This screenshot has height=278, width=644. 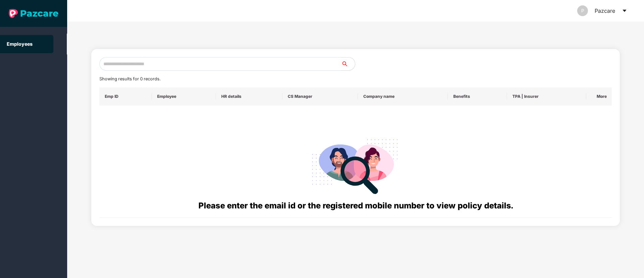 I want to click on th: CS Manager, so click(x=320, y=96).